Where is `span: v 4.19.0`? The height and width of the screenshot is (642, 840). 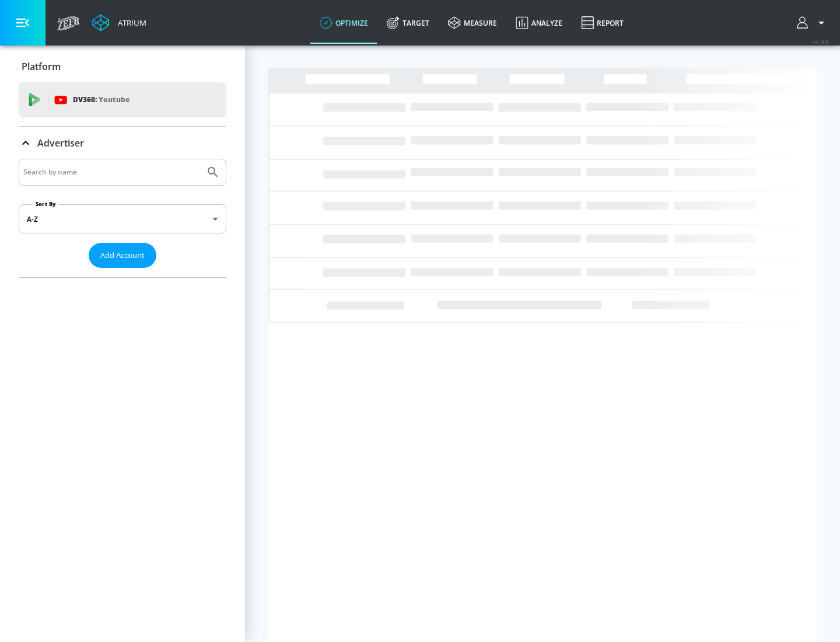
span: v 4.19.0 is located at coordinates (820, 41).